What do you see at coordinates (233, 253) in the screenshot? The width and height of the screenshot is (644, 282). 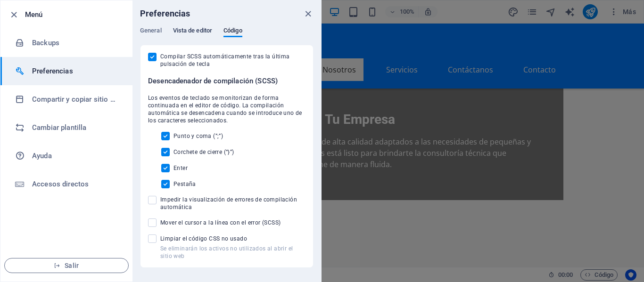 I see `p: Se eliminarán los activos no utilizados al abrir el sitio web` at bounding box center [233, 253].